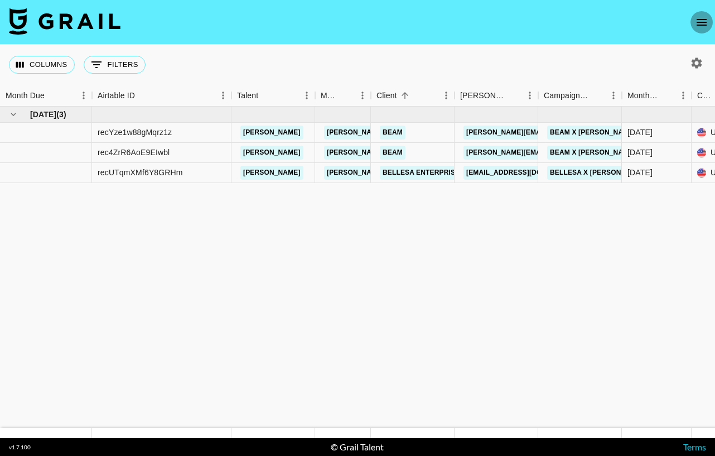  Describe the element at coordinates (496, 95) in the screenshot. I see `div: Booker` at that location.